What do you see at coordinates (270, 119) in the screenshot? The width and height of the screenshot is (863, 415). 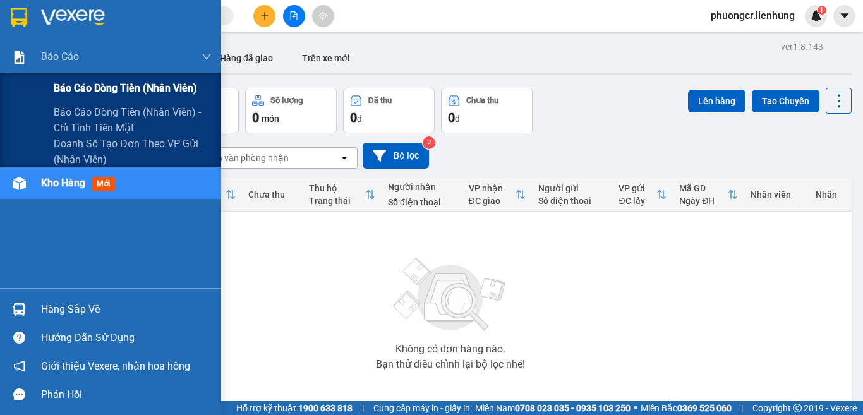 I see `span: món` at bounding box center [270, 119].